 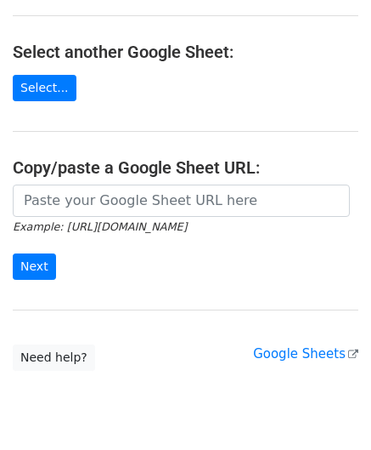 I want to click on a: Need help?, so click(x=54, y=357).